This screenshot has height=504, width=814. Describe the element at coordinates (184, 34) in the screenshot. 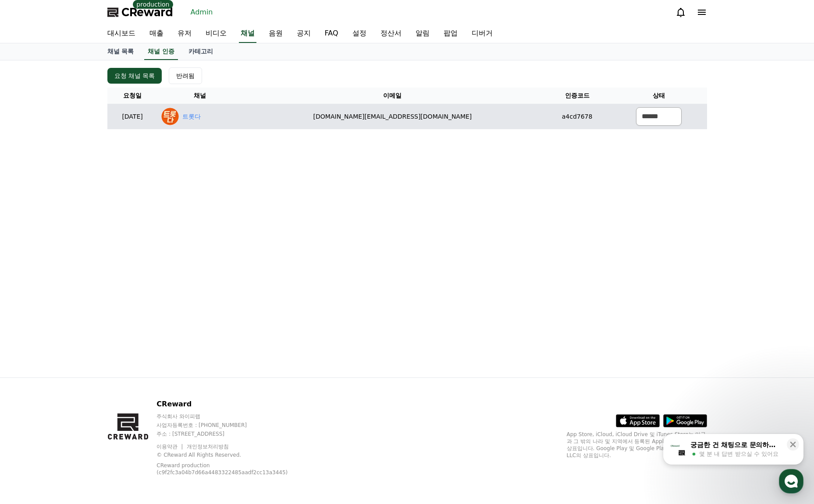

I see `a: 유저` at that location.